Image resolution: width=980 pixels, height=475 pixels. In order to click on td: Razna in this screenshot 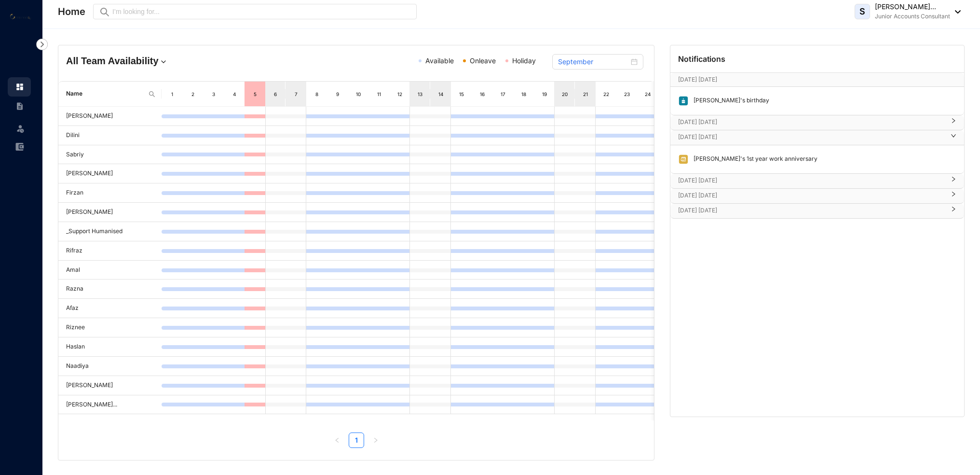, I will do `click(110, 289)`.